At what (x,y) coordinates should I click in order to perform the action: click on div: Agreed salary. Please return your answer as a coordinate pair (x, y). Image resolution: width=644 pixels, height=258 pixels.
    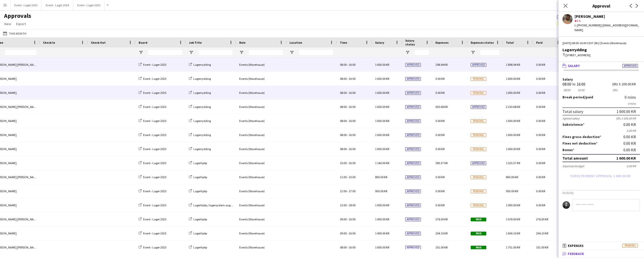
    Looking at the image, I should click on (571, 118).